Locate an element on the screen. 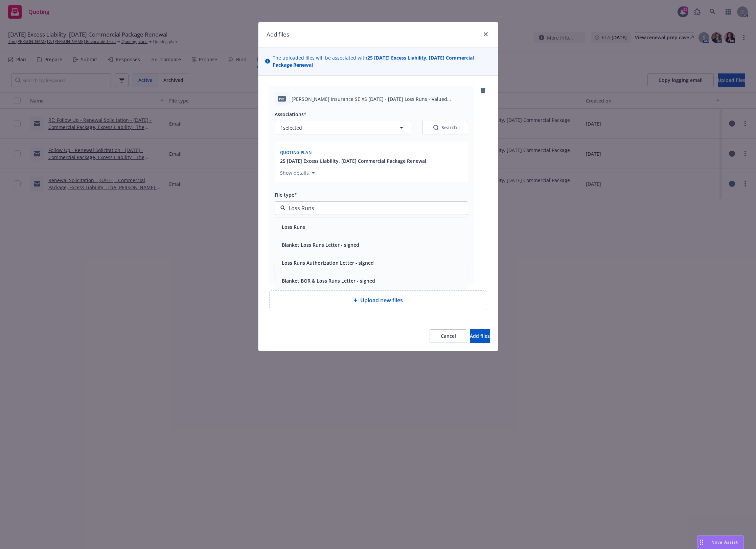 This screenshot has width=756, height=549. a: remove is located at coordinates (483, 91).